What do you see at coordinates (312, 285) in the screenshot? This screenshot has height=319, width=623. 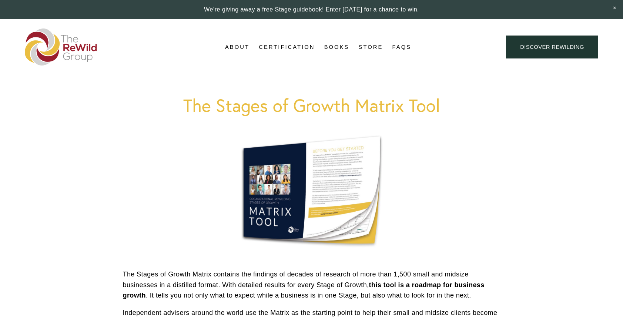 I see `p: The Stages of Growth Matrix contains the findings of decades of research of more than 1,500 small...` at bounding box center [312, 285].